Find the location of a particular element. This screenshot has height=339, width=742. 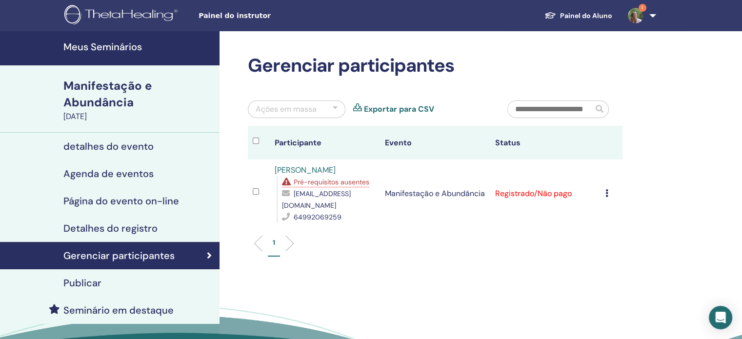

font: Participante is located at coordinates (298, 142).